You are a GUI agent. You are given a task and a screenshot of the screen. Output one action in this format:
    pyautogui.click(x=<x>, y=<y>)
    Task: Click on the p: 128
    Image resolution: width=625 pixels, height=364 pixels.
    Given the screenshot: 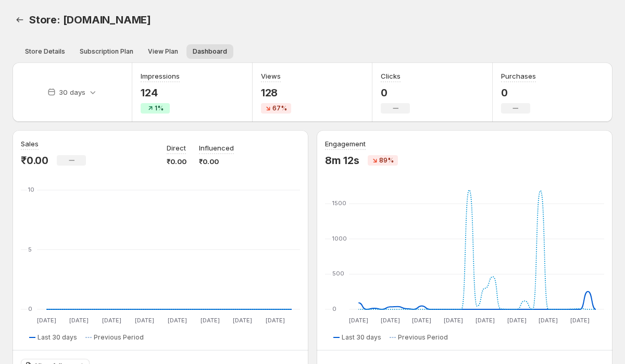 What is the action you would take?
    pyautogui.click(x=276, y=93)
    